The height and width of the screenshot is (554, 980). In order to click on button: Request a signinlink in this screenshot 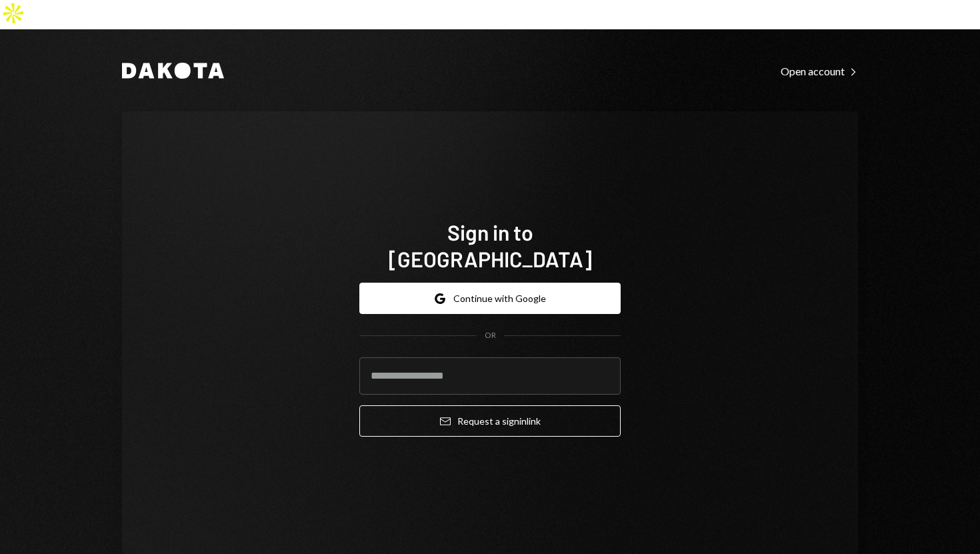, I will do `click(490, 421)`.